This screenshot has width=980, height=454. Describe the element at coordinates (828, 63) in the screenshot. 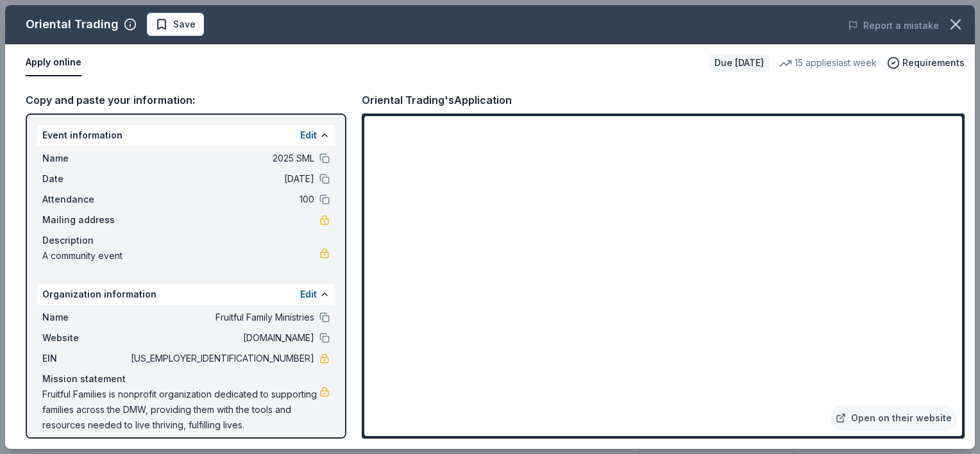

I see `div: 15 applies last week` at that location.